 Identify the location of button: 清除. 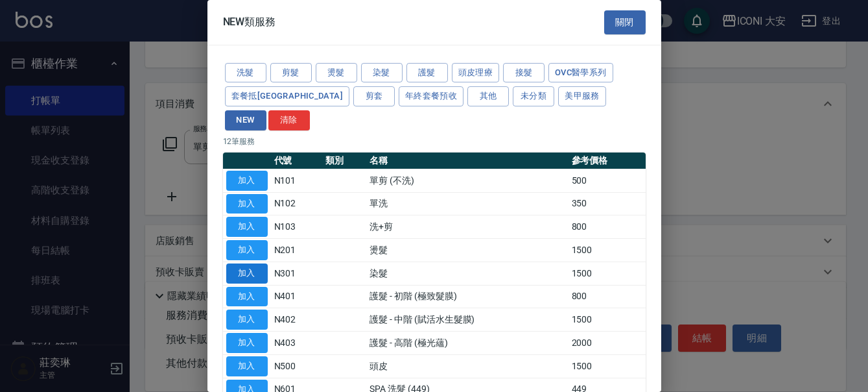
(289, 120).